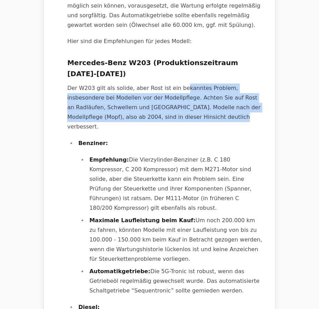 The image size is (319, 309). Describe the element at coordinates (120, 272) in the screenshot. I see `strong: Automatikgetriebe:` at that location.